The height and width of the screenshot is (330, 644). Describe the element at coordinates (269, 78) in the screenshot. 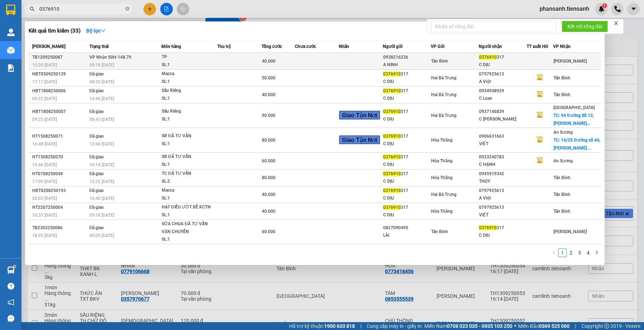

I see `span: 50.000` at that location.